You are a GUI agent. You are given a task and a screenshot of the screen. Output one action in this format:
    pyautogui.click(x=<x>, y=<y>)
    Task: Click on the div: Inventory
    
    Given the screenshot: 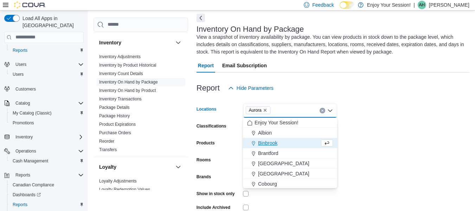 What is the action you would take?
    pyautogui.click(x=141, y=104)
    